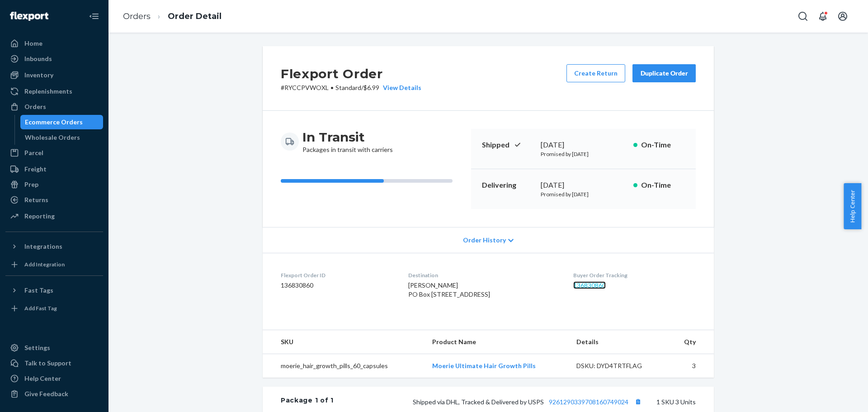  Describe the element at coordinates (39, 75) in the screenshot. I see `div: Inventory` at that location.